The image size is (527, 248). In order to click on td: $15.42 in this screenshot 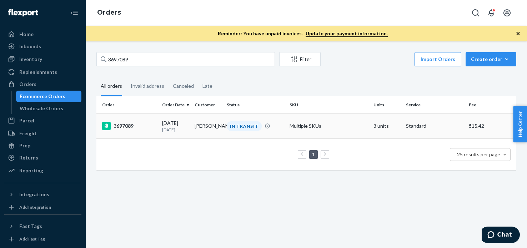, I will do `click(490, 126)`.